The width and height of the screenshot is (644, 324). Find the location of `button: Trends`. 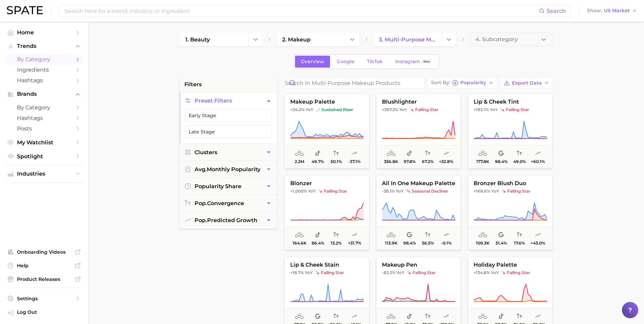

button: Trends is located at coordinates (44, 46).